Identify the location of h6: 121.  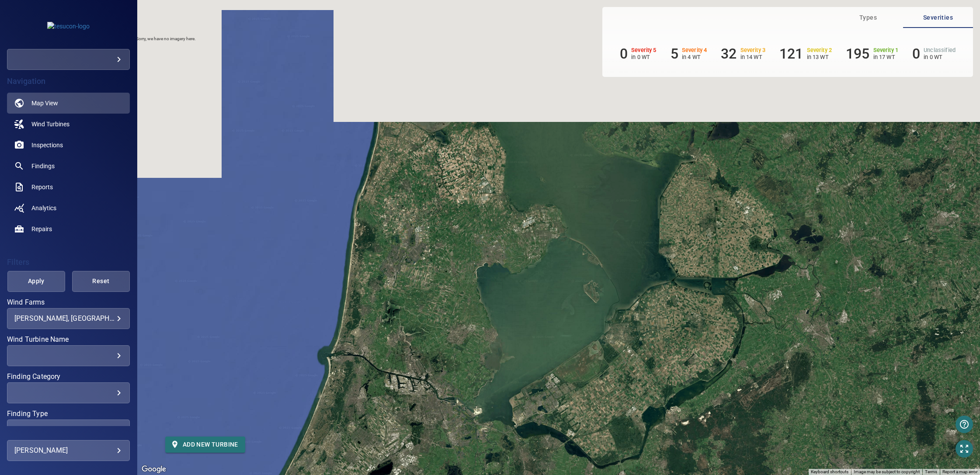
(791, 54).